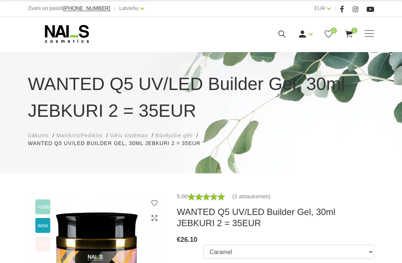  Describe the element at coordinates (38, 136) in the screenshot. I see `a: Sākums` at that location.